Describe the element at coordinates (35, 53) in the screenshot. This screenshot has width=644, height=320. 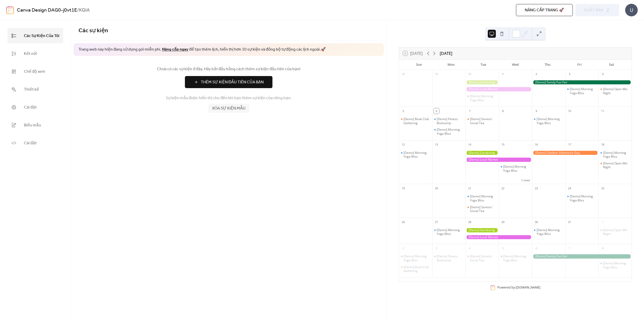
I see `a: Kết nối` at that location.